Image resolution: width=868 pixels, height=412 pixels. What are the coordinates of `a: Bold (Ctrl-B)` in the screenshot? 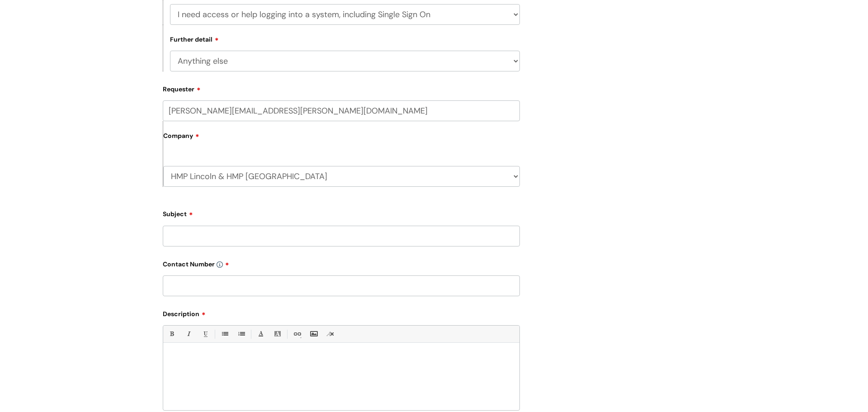 It's located at (172, 334).